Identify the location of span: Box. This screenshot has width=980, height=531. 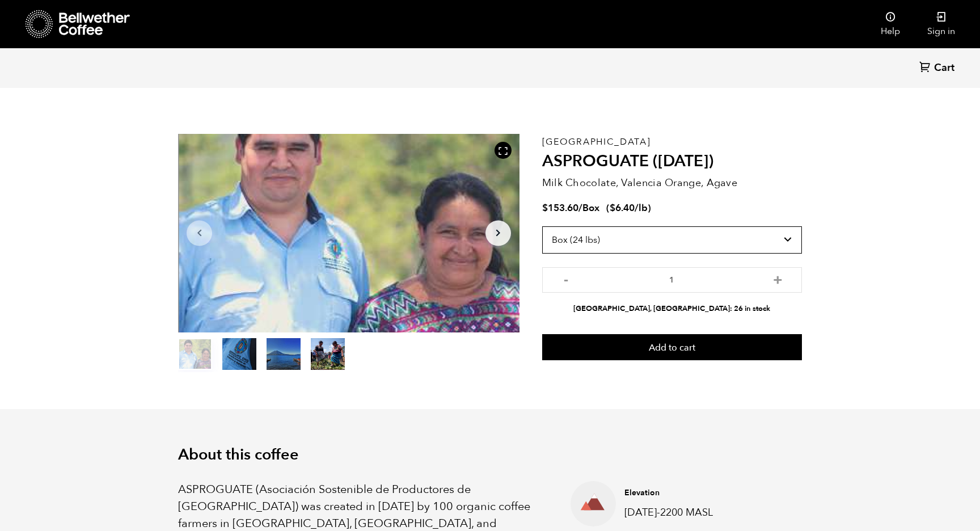
(591, 208).